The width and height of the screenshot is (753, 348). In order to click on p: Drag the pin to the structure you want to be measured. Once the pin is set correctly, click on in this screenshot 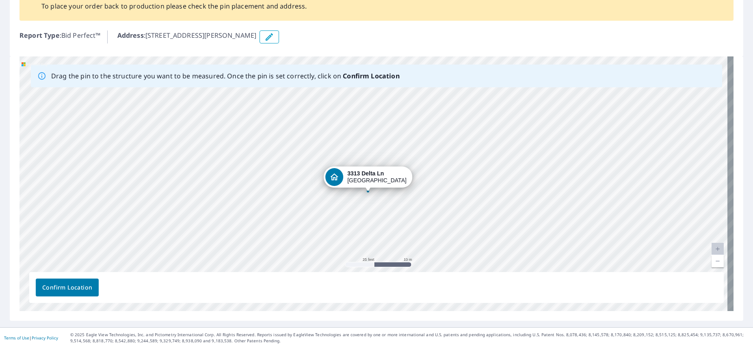, I will do `click(225, 76)`.